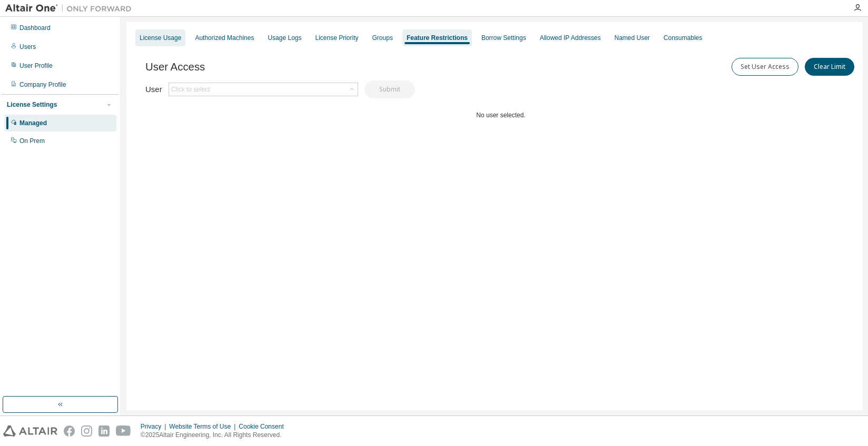  What do you see at coordinates (175, 67) in the screenshot?
I see `span: User Access` at bounding box center [175, 67].